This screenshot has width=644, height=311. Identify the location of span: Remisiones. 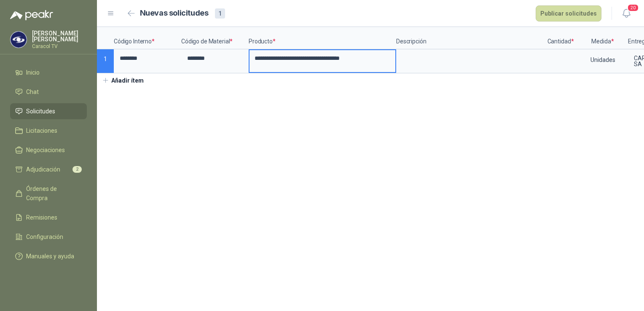
(42, 218).